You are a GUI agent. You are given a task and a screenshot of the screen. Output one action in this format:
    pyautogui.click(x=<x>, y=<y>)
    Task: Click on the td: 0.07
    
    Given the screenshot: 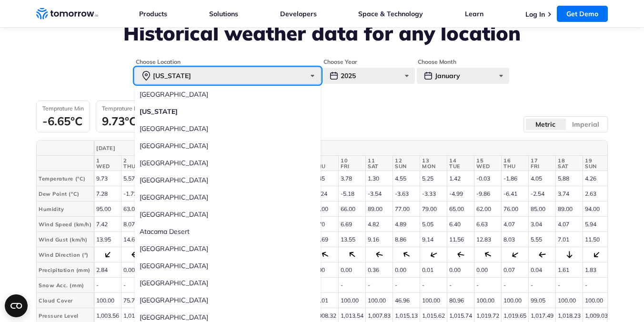 What is the action you would take?
    pyautogui.click(x=514, y=270)
    